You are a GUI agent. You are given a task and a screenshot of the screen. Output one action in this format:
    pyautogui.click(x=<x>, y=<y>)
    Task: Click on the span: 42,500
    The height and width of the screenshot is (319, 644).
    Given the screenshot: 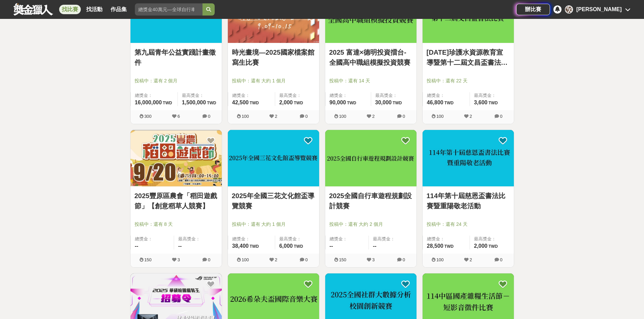 What is the action you would take?
    pyautogui.click(x=241, y=102)
    